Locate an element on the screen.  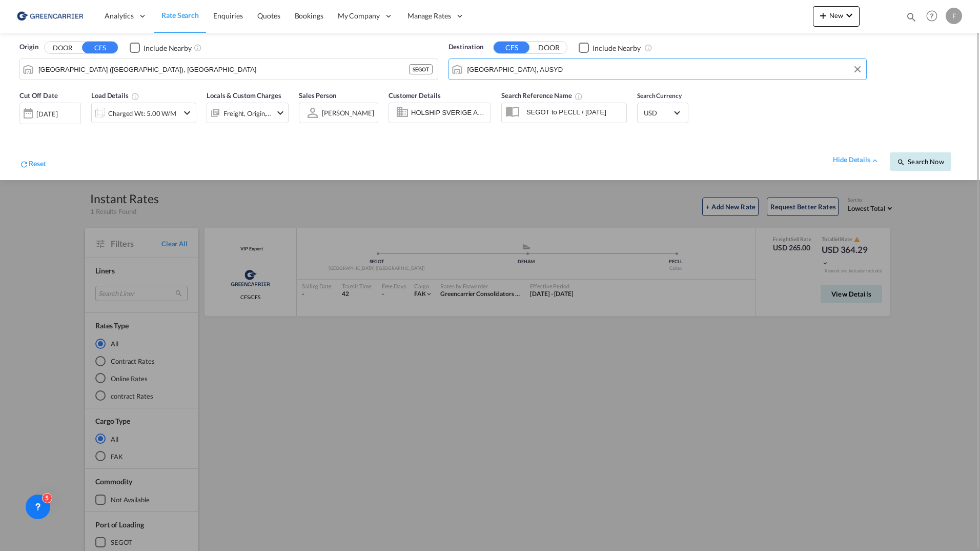
span: Customer Details is located at coordinates (414, 95).